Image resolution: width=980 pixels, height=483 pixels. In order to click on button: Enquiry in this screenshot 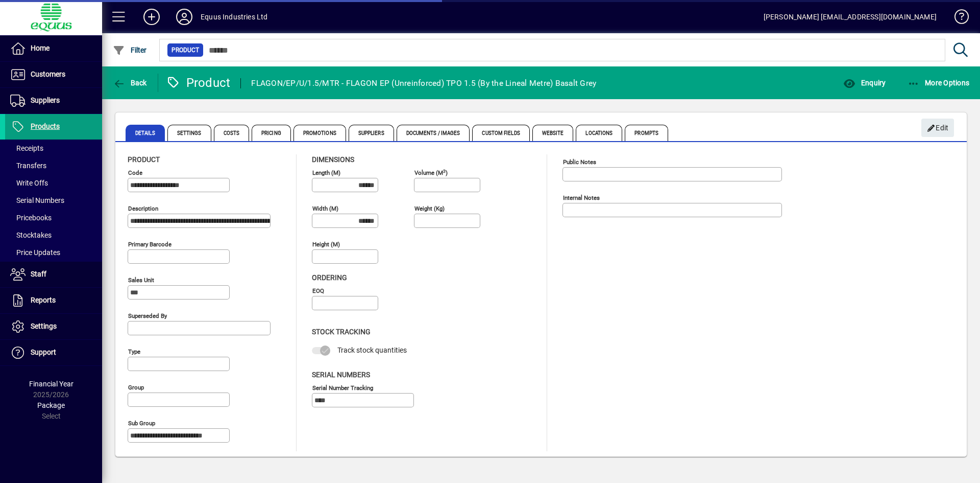, I will do `click(864, 83)`.